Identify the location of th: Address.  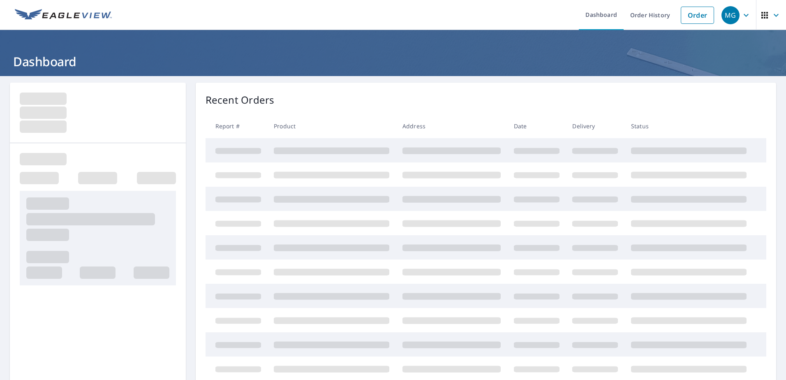
(451, 126).